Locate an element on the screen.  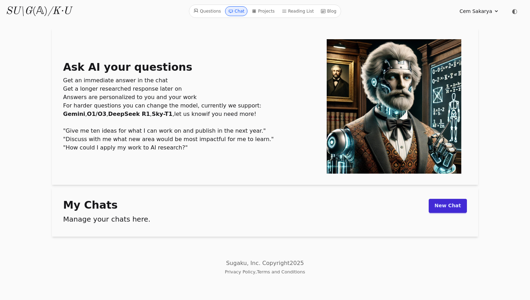
a: Privacy Policy is located at coordinates (240, 272).